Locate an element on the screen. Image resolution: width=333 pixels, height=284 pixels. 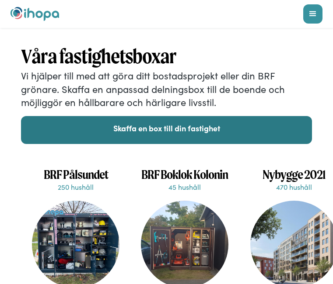
img: ihopa logo is located at coordinates (35, 14).